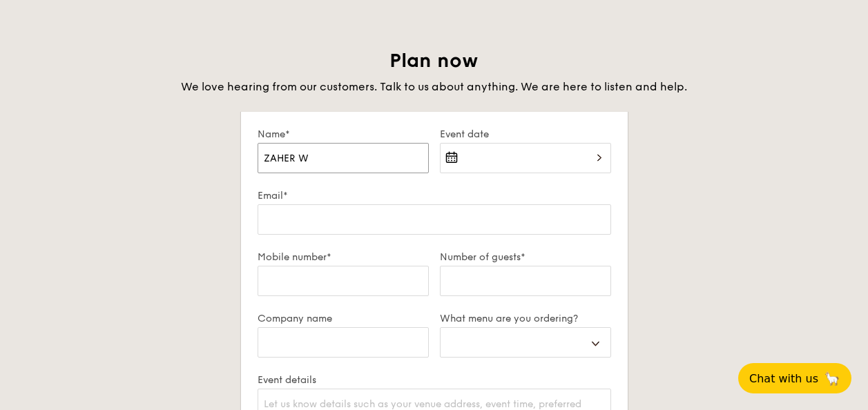 Image resolution: width=868 pixels, height=410 pixels. Describe the element at coordinates (344, 319) in the screenshot. I see `label: Company name` at that location.